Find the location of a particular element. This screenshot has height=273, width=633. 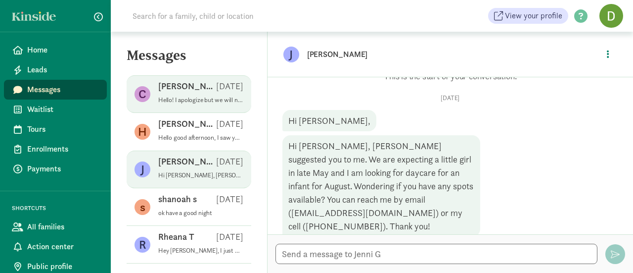

p: Hello! I apologize but we will not be able to make this appointment and have also found other acc... is located at coordinates (201, 100).